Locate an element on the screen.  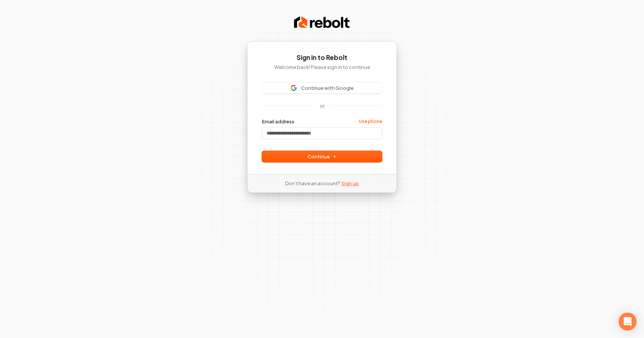
button: Continue is located at coordinates (322, 157).